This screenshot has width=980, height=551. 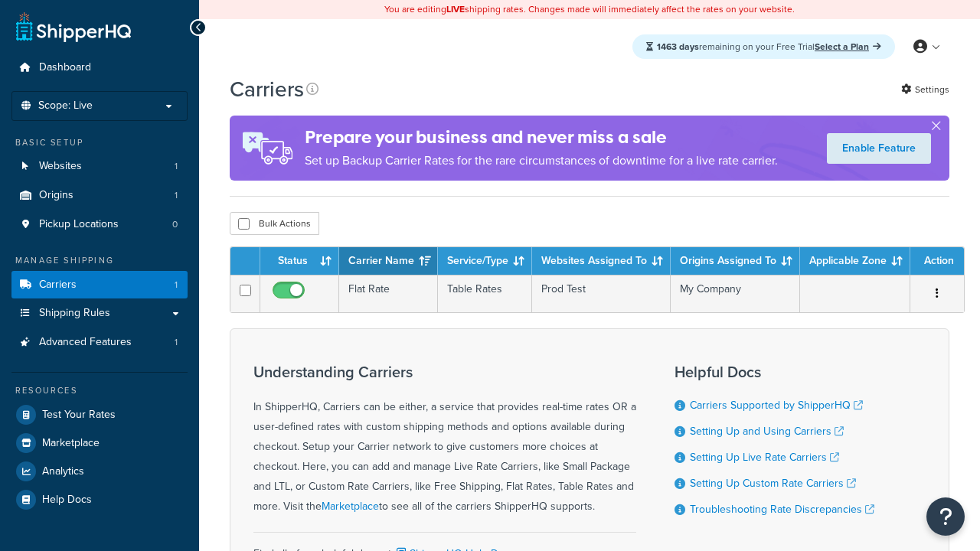 What do you see at coordinates (74, 313) in the screenshot?
I see `span: Shipping Rules` at bounding box center [74, 313].